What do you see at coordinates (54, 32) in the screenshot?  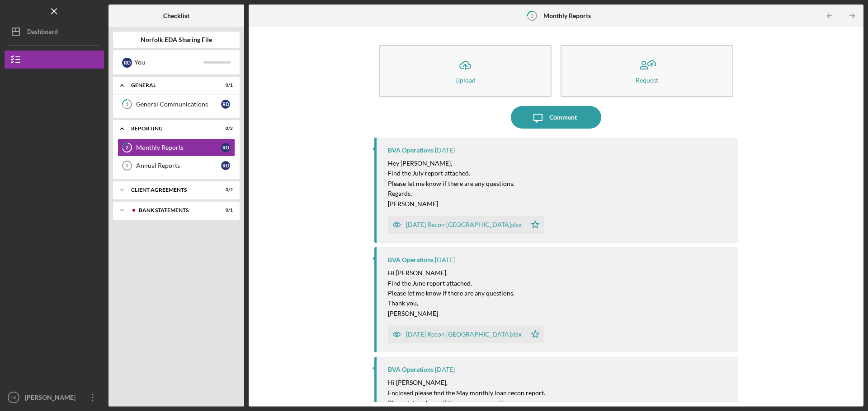 I see `a: Dashboard` at bounding box center [54, 32].